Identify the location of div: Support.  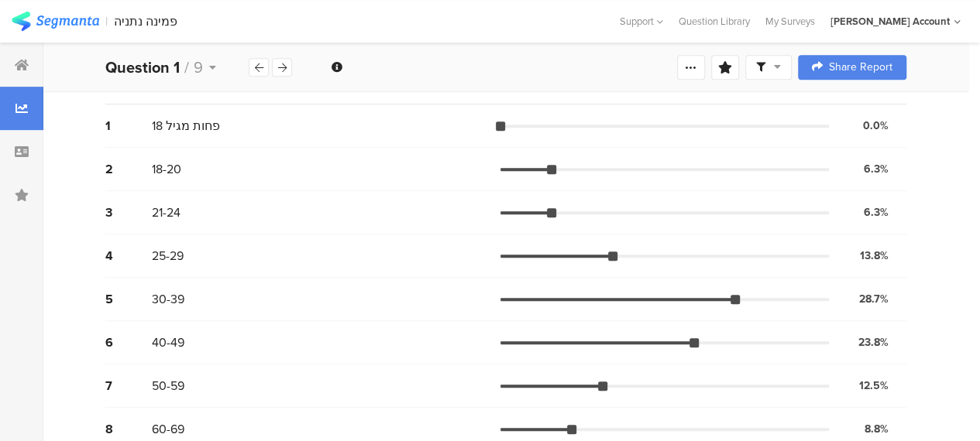
(641, 21).